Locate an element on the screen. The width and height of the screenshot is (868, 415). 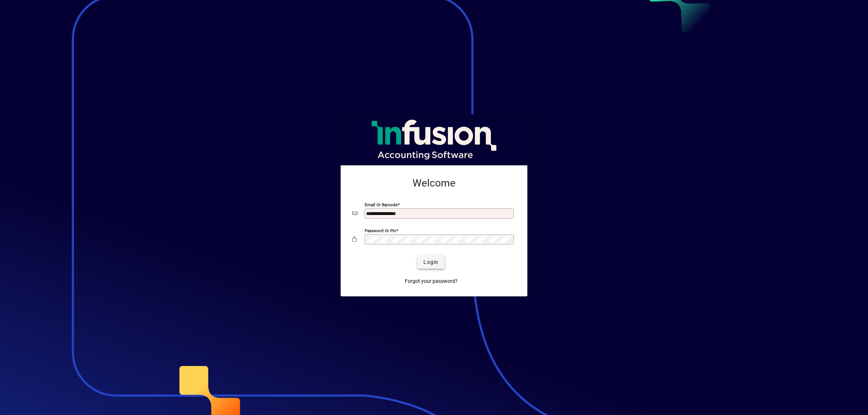
span: Login is located at coordinates (431, 262).